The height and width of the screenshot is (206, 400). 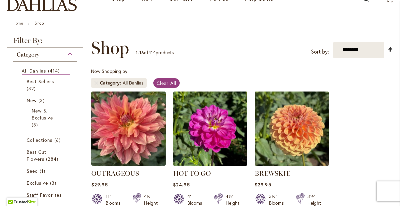 I want to click on span: New & Exclusive, so click(x=42, y=114).